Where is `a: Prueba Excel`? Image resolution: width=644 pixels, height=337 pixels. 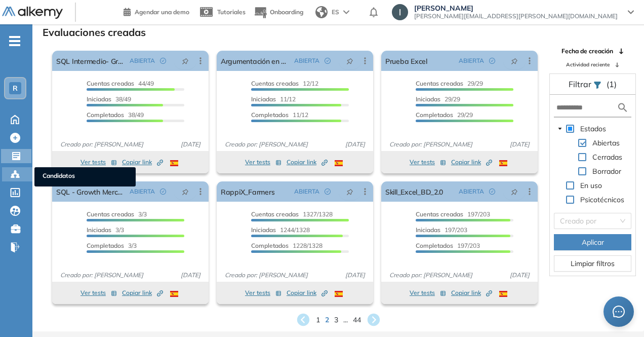 a: Prueba Excel is located at coordinates (406, 61).